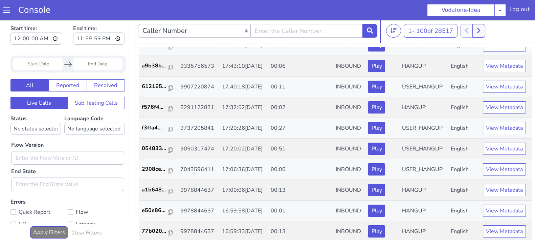 The height and width of the screenshot is (248, 535). What do you see at coordinates (39, 205) in the screenshot?
I see `label: UX` at bounding box center [39, 205].